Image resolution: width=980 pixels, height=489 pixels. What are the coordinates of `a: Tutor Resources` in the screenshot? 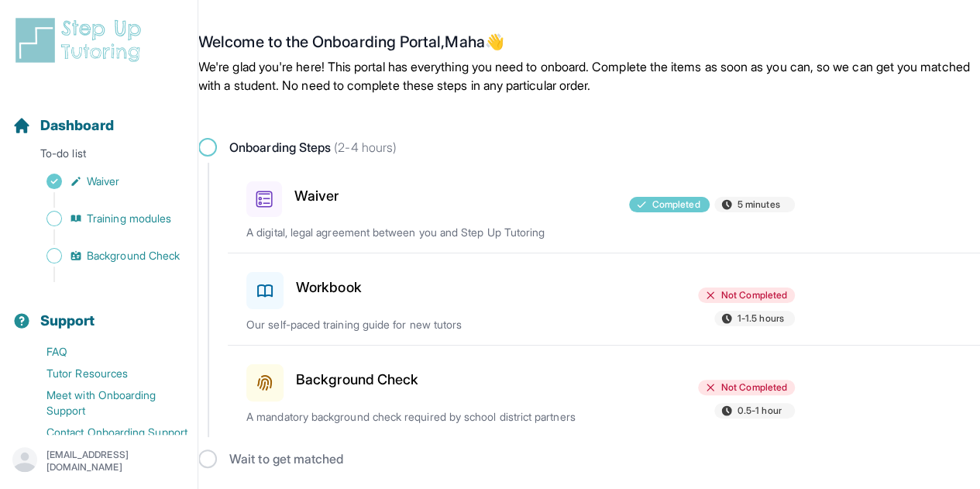 It's located at (104, 374).